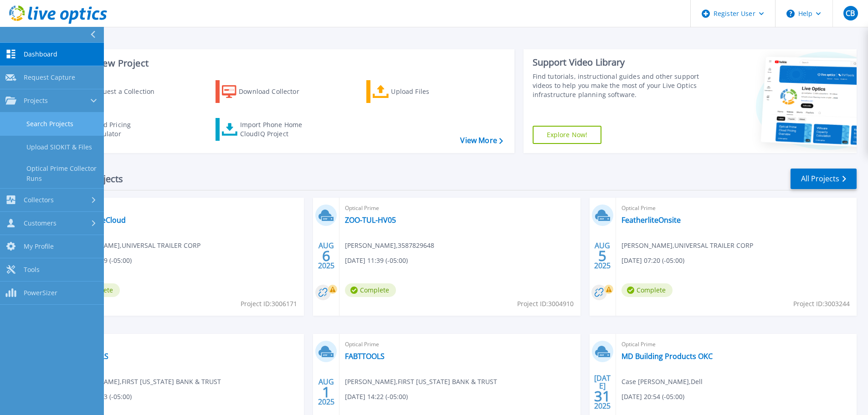 The height and width of the screenshot is (415, 868). I want to click on a: Download Collector, so click(266, 92).